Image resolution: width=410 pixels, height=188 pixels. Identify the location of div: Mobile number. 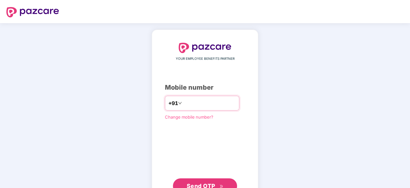
(205, 87).